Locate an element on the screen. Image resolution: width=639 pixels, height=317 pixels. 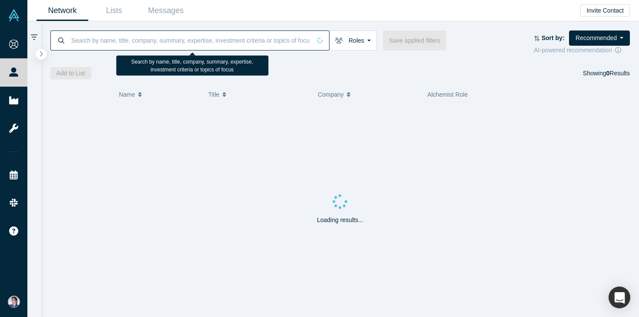
button: Title is located at coordinates (258, 94).